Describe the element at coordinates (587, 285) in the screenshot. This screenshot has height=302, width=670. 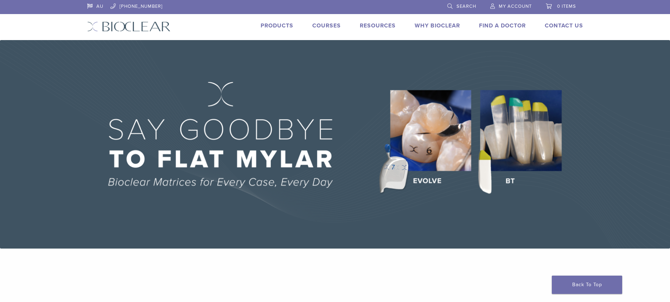
I see `a: Back To Top` at that location.